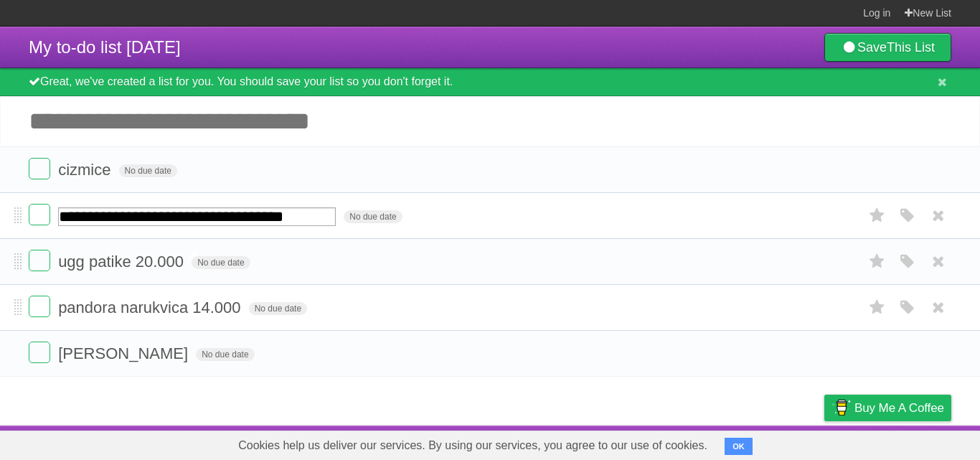 Image resolution: width=980 pixels, height=460 pixels. I want to click on a: SaveThis List, so click(888, 48).